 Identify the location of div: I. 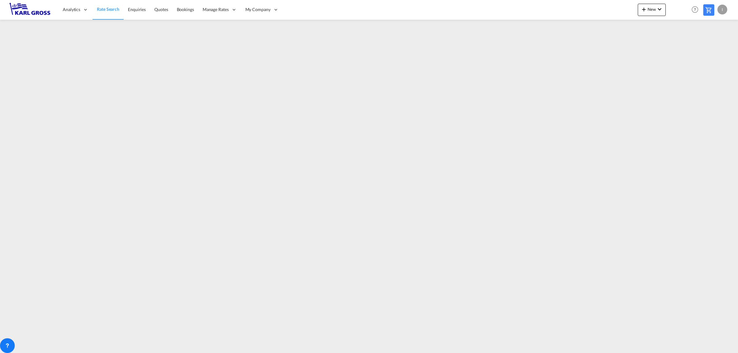
(723, 10).